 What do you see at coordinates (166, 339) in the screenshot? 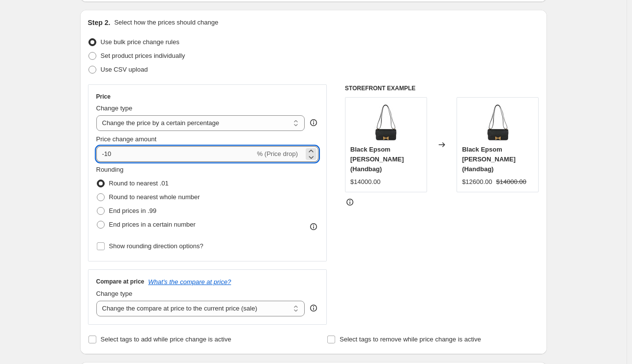
I see `span: Select tags to add while price change is active` at bounding box center [166, 339].